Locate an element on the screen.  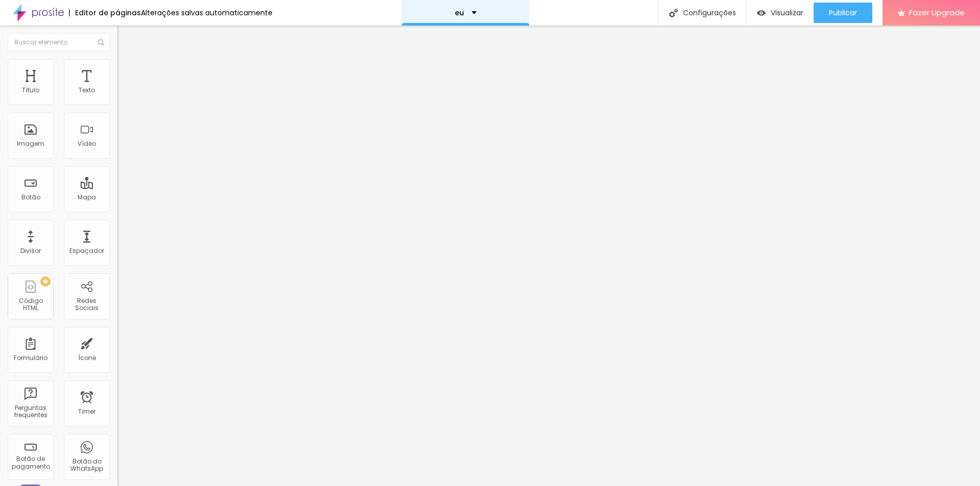
div: Editor de páginas is located at coordinates (105, 13).